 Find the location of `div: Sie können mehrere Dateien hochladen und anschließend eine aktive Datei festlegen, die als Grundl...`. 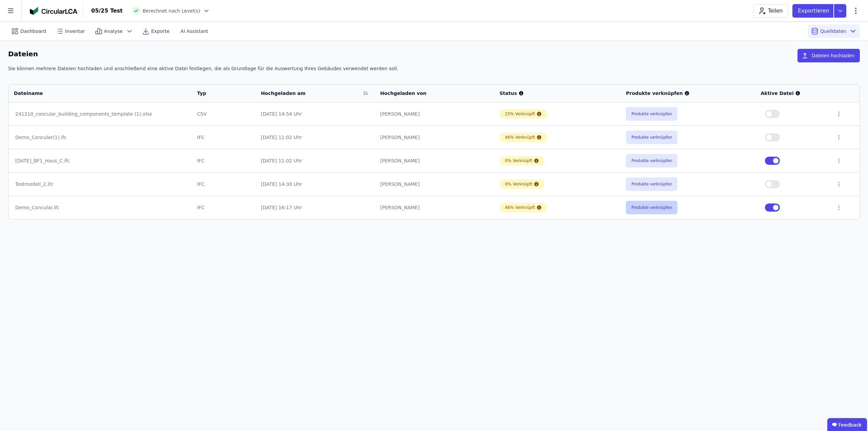

div: Sie können mehrere Dateien hochladen und anschließend eine aktive Datei festlegen, die als Grundl... is located at coordinates (434, 71).